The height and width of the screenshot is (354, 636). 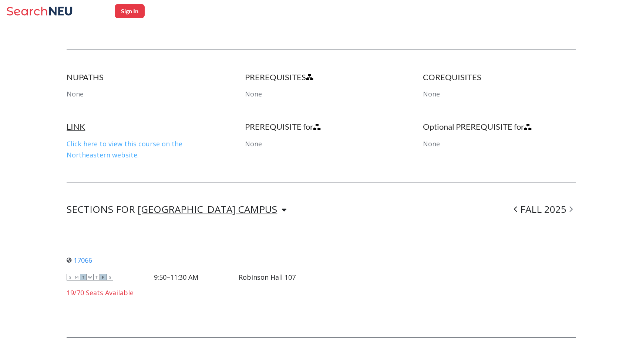 I want to click on span: F, so click(x=103, y=277).